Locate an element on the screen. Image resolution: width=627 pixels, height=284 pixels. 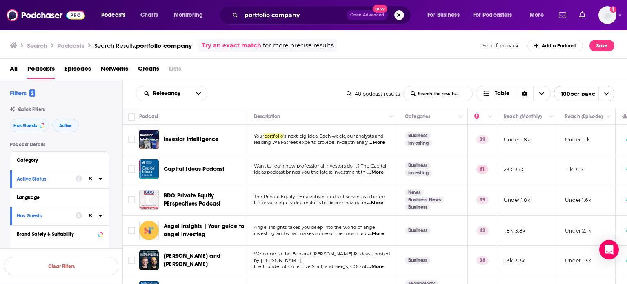
a: Add a Podcast is located at coordinates (555, 46).